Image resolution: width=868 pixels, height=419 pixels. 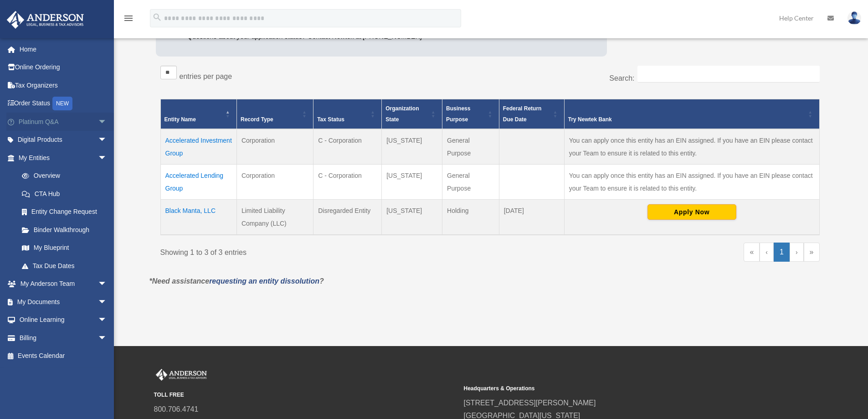 I want to click on td: Disregarded Entity, so click(x=348, y=217).